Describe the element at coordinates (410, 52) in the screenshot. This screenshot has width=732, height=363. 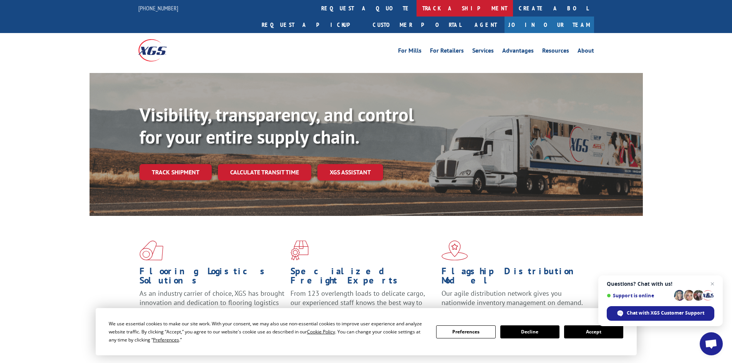
I see `a: For Mills` at that location.